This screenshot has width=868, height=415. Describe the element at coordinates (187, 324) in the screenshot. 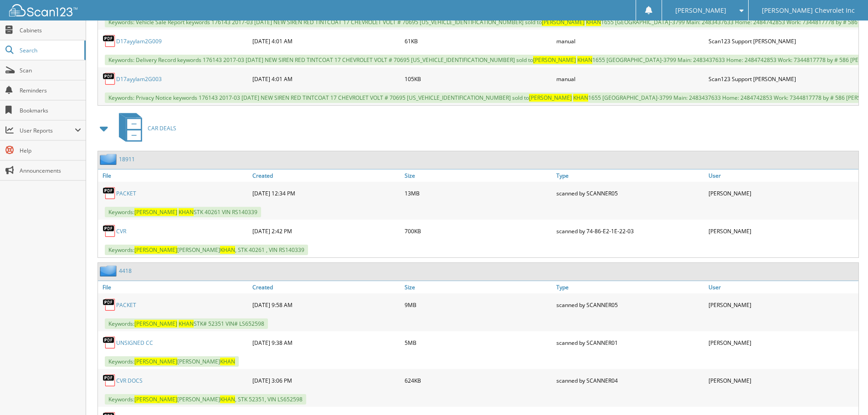

I see `span: Keywords: STK# 52351 VIN# LS652598` at that location.